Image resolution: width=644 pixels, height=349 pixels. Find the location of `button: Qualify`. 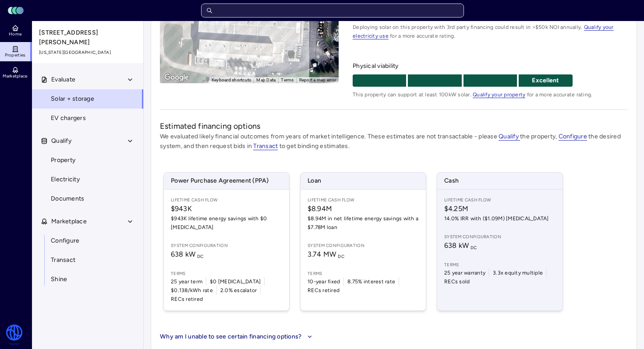

button: Qualify is located at coordinates (88, 141).